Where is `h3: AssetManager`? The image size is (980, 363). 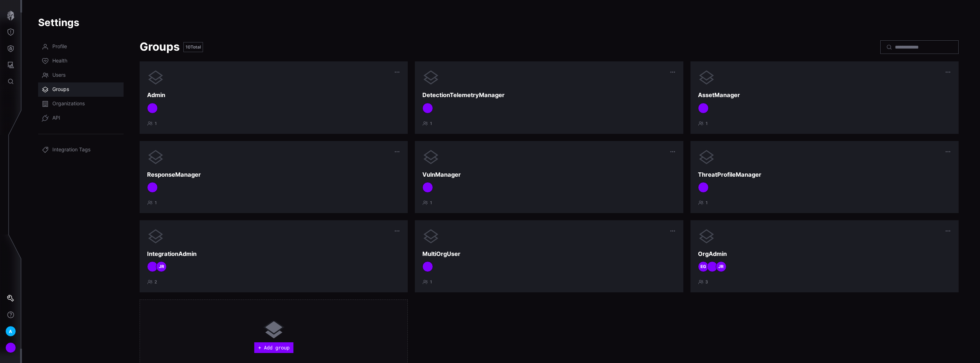
h3: AssetManager is located at coordinates (825, 95).